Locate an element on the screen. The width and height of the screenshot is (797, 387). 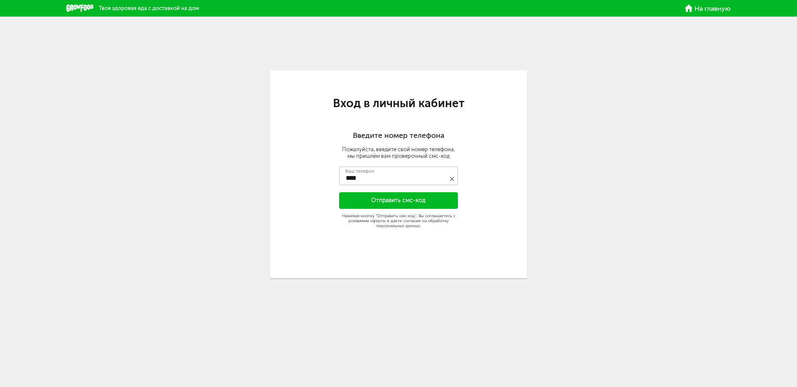
div: Пожалуйста, введите свой номер телефона, мы пришлём вам проверочный смс-код is located at coordinates (398, 153).